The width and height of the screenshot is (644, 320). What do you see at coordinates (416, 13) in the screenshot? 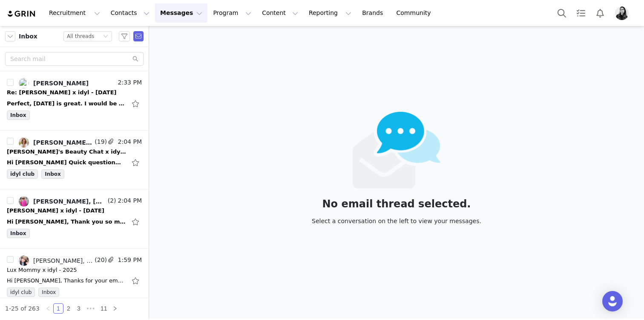
I see `a: Community` at bounding box center [416, 13].